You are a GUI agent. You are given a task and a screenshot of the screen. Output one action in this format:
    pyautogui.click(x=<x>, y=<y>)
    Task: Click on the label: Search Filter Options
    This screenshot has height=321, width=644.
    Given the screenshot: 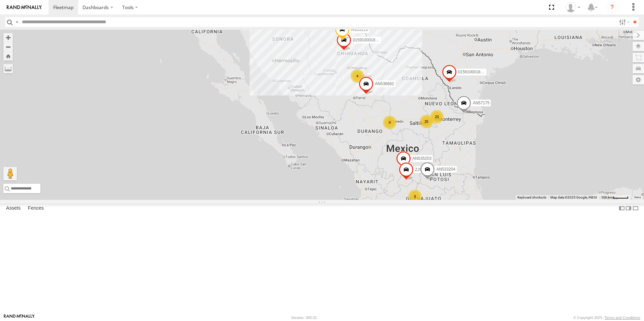 What is the action you would take?
    pyautogui.click(x=623, y=22)
    